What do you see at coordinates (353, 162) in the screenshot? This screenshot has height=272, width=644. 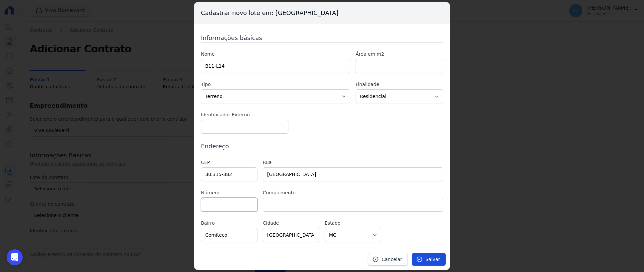 I see `label: Rua` at bounding box center [353, 162].